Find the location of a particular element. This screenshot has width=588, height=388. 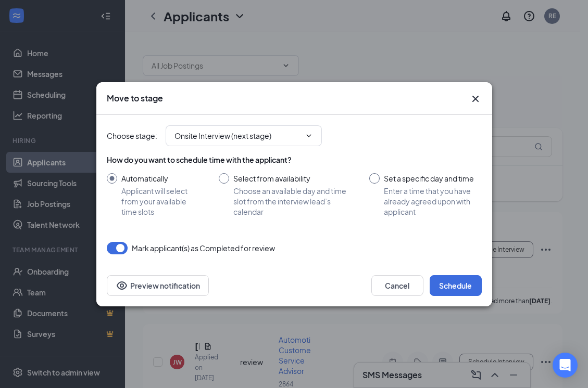

button: Schedule is located at coordinates (456, 286).